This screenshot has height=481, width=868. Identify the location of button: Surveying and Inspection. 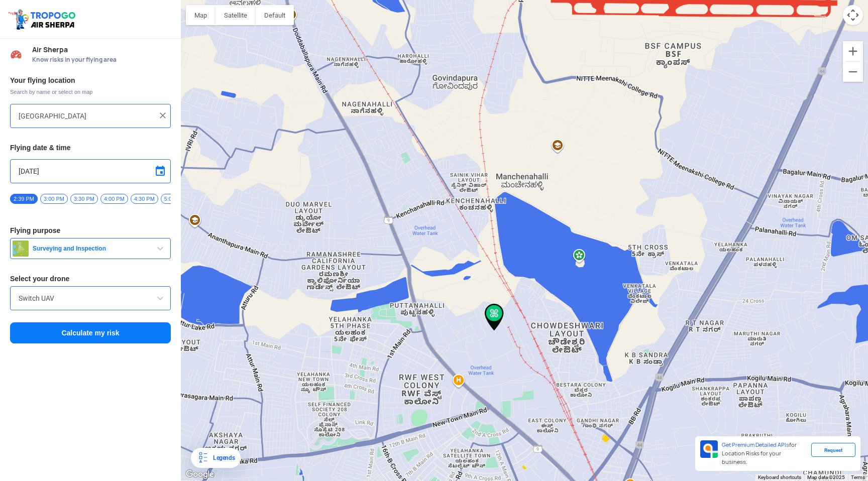
(90, 249).